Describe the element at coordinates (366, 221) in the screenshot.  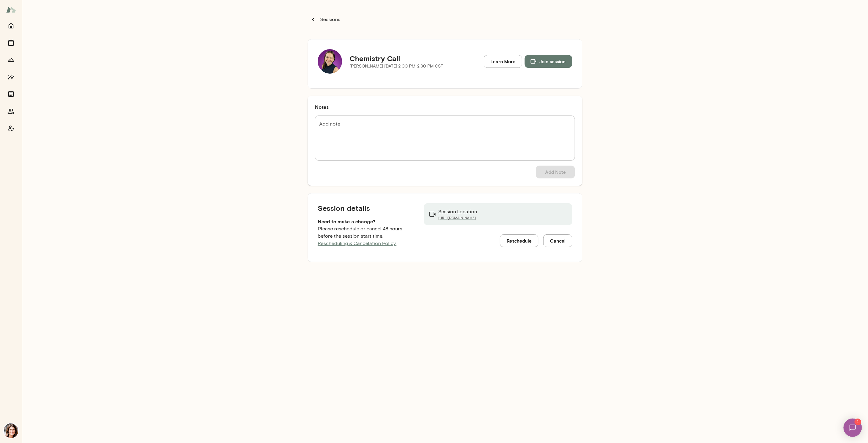
I see `h6: Need to make a change?` at that location.